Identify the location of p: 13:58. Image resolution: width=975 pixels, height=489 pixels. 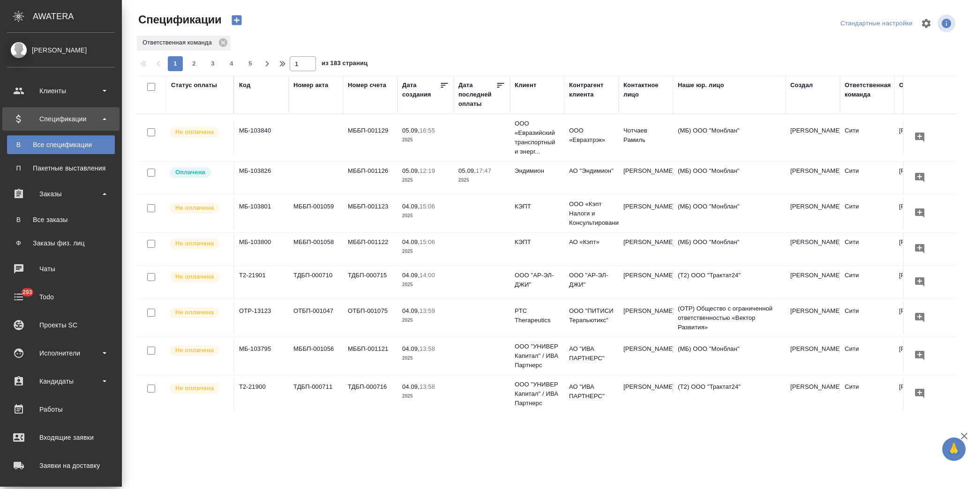
(427, 349).